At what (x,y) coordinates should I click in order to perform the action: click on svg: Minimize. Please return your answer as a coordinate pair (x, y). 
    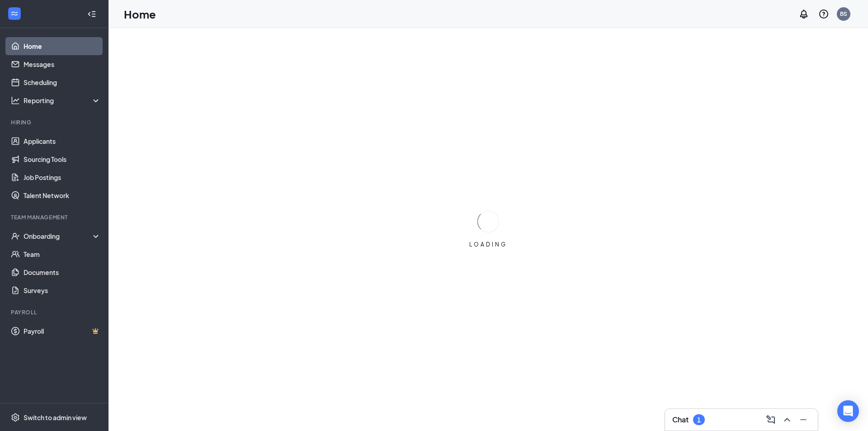
    Looking at the image, I should click on (804, 419).